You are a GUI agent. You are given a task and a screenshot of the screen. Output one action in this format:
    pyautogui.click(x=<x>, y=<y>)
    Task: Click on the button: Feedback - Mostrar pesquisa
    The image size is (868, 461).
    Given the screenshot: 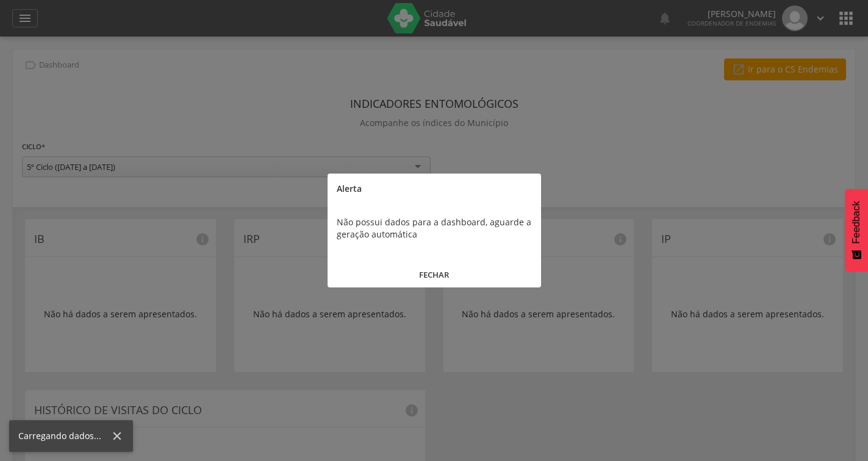 What is the action you would take?
    pyautogui.click(x=856, y=230)
    